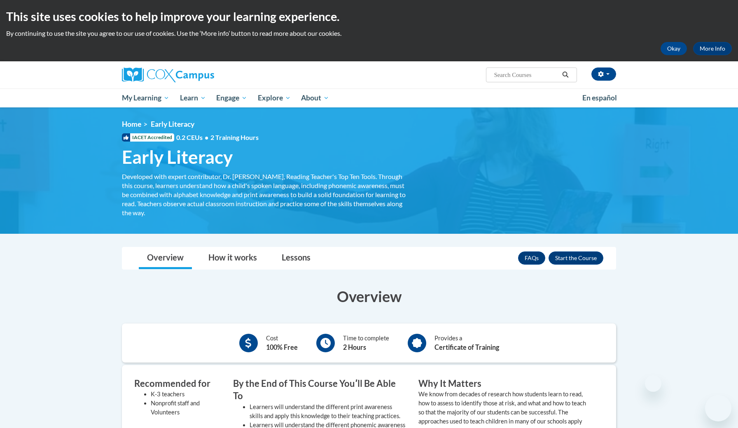  I want to click on a: En español, so click(600, 98).